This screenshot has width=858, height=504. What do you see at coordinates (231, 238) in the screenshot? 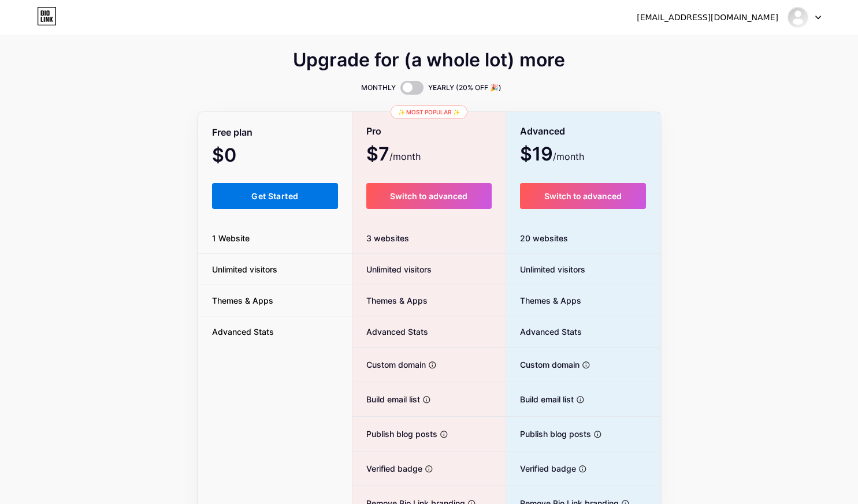
I see `span: 1 Website` at bounding box center [231, 238].